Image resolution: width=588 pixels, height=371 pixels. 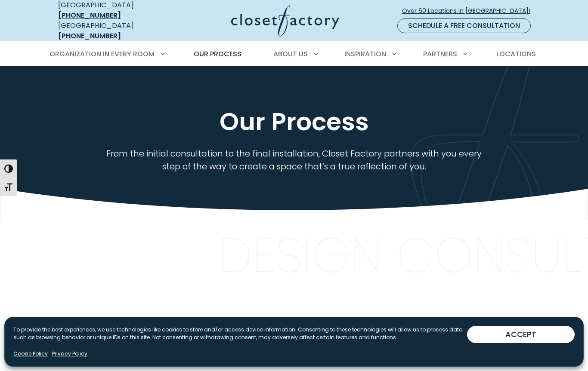 What do you see at coordinates (217, 54) in the screenshot?
I see `span: Our Process` at bounding box center [217, 54].